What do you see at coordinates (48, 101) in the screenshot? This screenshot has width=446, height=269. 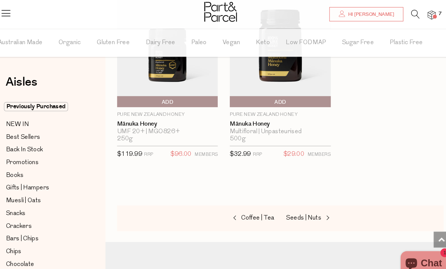 I see `span: Previously Purchased` at bounding box center [48, 101].